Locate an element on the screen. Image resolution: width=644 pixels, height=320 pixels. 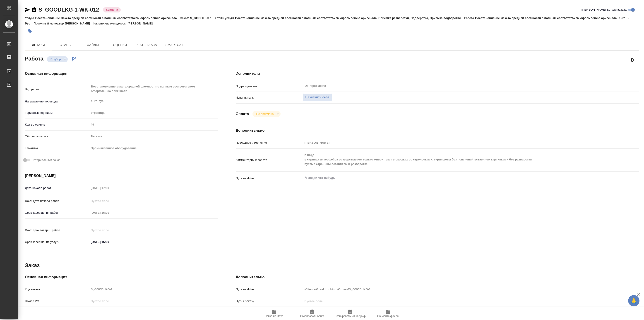
span: Скопировать мини-бриф is located at coordinates (350, 316).